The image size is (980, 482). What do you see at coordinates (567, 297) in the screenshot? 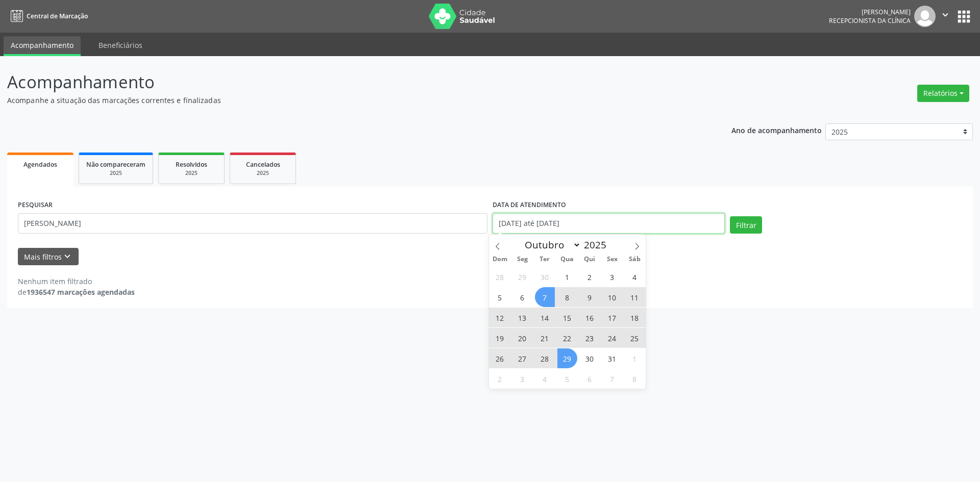
I see `span: Outubro 8, 2025` at bounding box center [567, 297].